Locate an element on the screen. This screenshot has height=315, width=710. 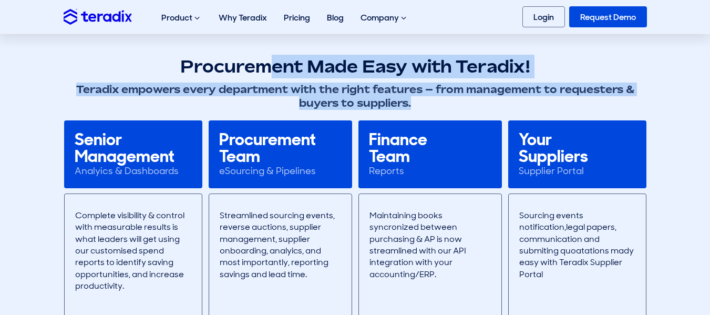
a: Blog is located at coordinates (335, 17).